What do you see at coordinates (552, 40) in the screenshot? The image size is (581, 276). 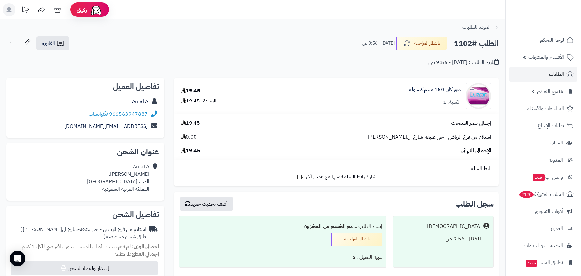 I see `span: لوحة التحكم` at bounding box center [552, 40].